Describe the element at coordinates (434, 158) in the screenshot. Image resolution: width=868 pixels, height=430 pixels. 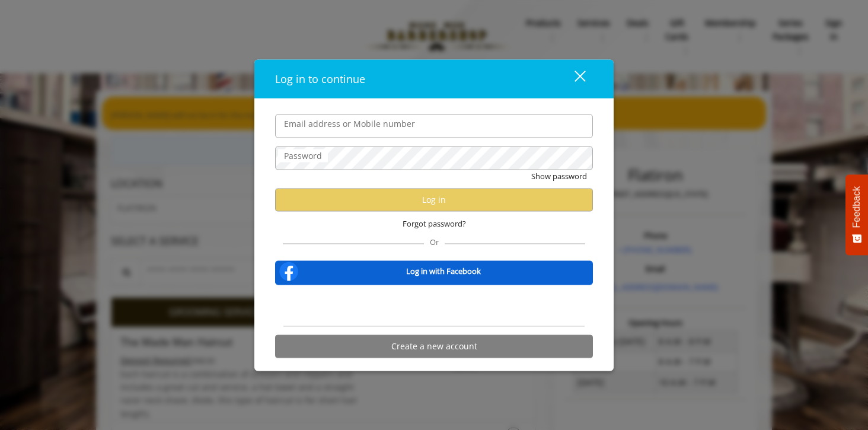
I see `input: Password` at that location.